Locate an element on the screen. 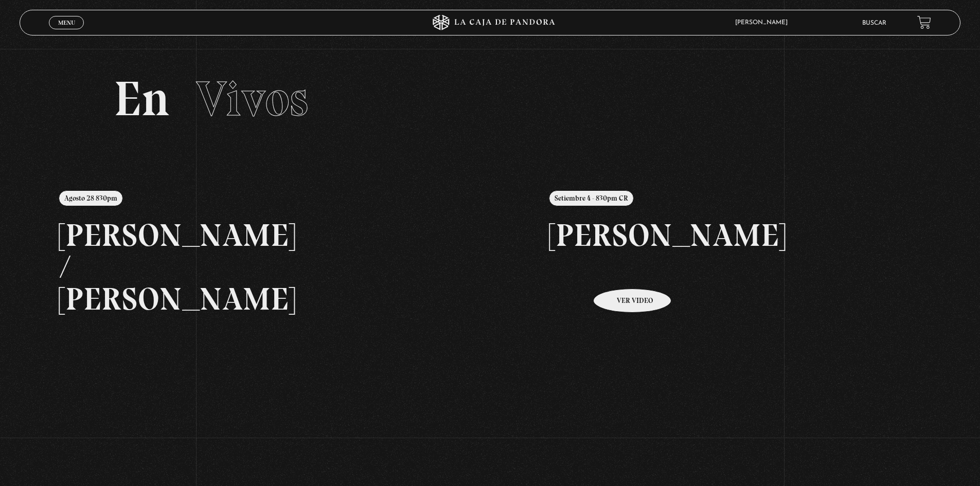  a: View your shopping cart is located at coordinates (924, 22).